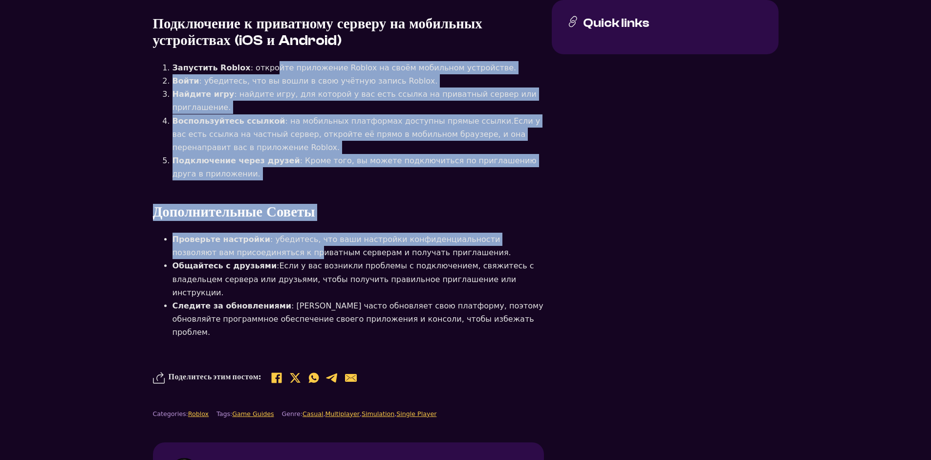  I want to click on div: Categories:, so click(181, 414).